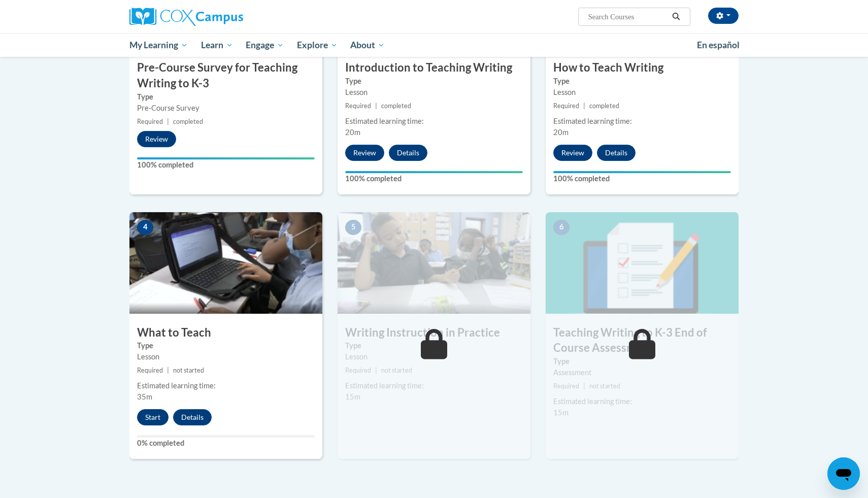 The width and height of the screenshot is (868, 498). Describe the element at coordinates (368, 45) in the screenshot. I see `span: About` at that location.